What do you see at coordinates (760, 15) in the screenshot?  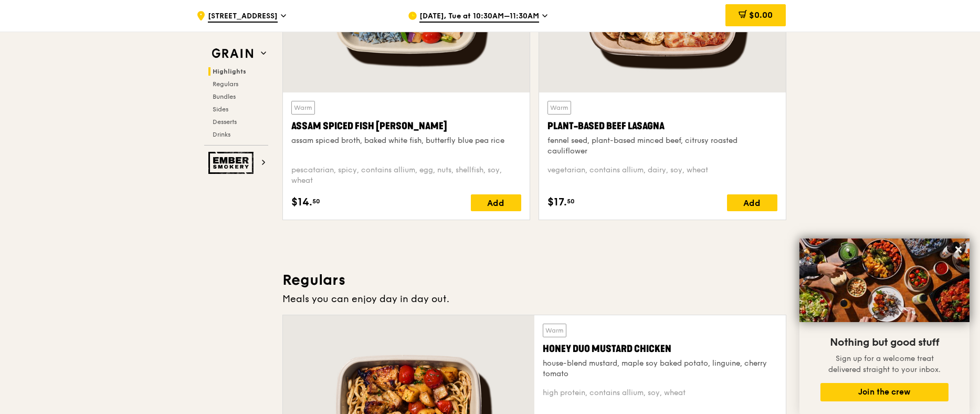 I see `span: $0.00` at bounding box center [760, 15].